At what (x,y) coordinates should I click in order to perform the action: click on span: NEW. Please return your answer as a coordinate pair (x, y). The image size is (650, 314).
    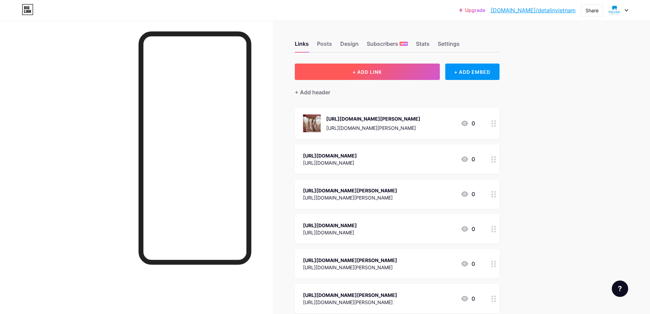
    Looking at the image, I should click on (404, 44).